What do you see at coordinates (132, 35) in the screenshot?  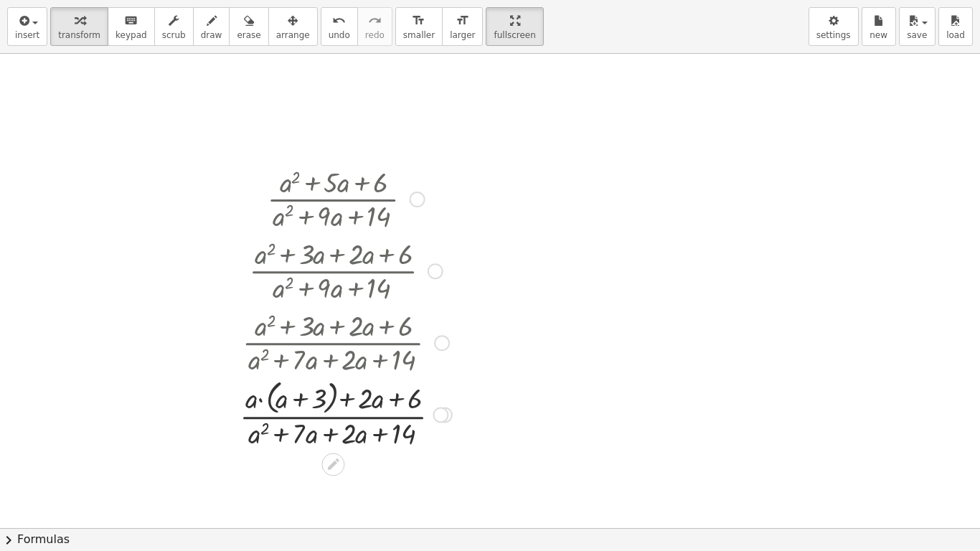 I see `span: keypad` at bounding box center [132, 35].